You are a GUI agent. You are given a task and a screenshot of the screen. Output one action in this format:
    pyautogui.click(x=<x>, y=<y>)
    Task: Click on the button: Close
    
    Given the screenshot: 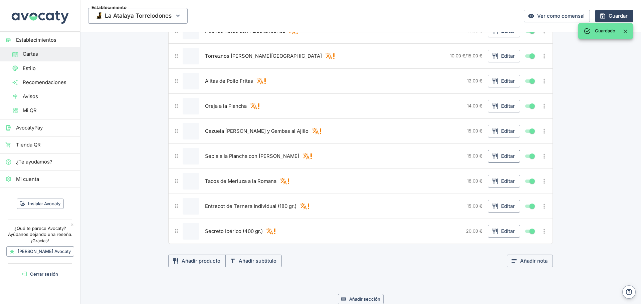 What is the action you would take?
    pyautogui.click(x=626, y=31)
    